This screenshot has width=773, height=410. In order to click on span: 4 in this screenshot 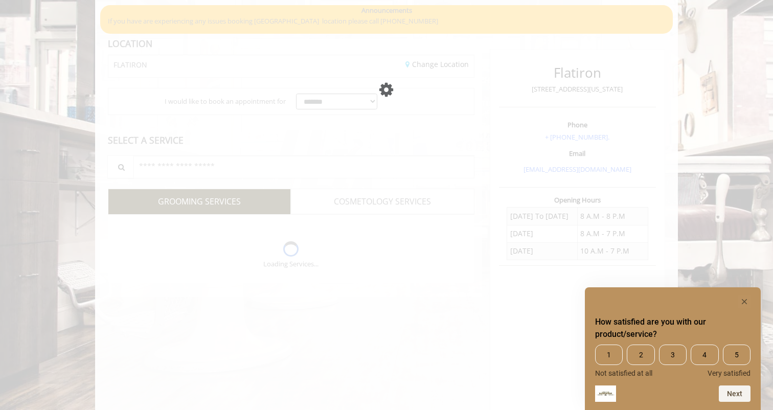, I will do `click(704, 355)`.